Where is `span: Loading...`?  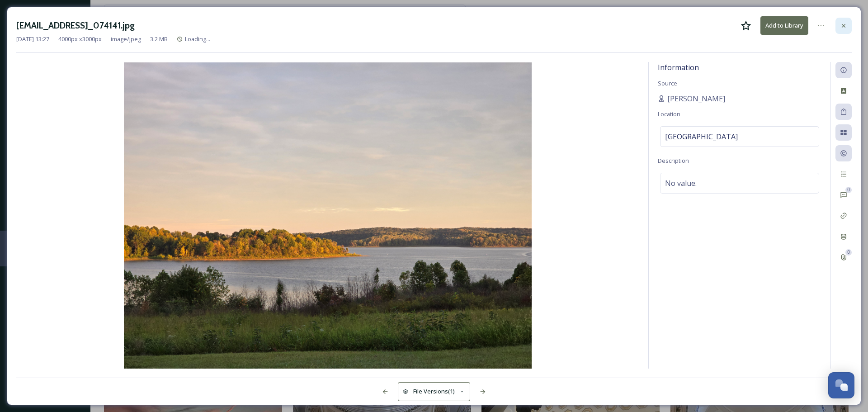 span: Loading... is located at coordinates (197, 39).